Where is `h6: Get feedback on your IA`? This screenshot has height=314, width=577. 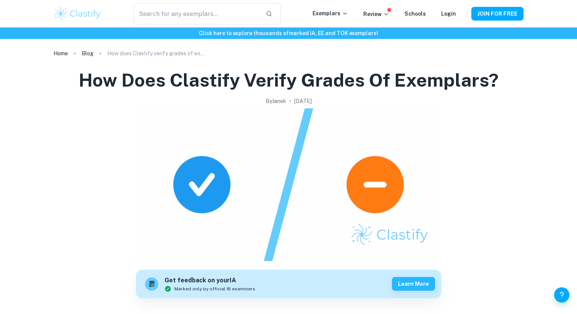 h6: Get feedback on your IA is located at coordinates (210, 280).